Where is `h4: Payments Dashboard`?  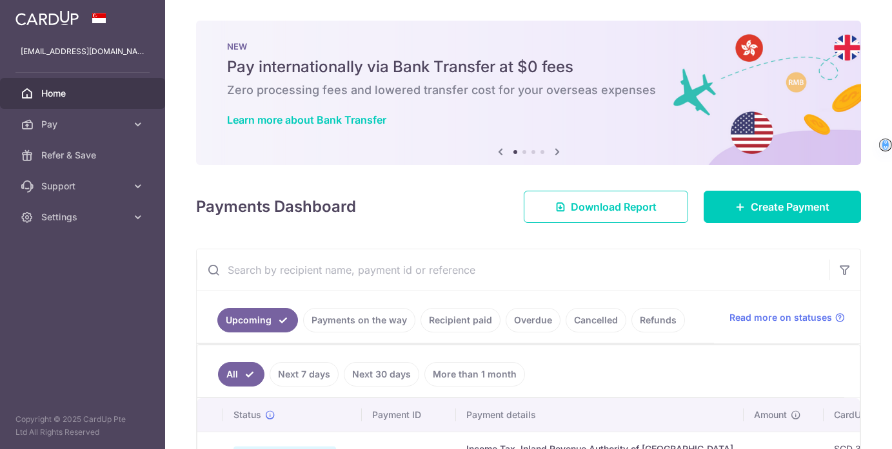
h4: Payments Dashboard is located at coordinates (276, 207).